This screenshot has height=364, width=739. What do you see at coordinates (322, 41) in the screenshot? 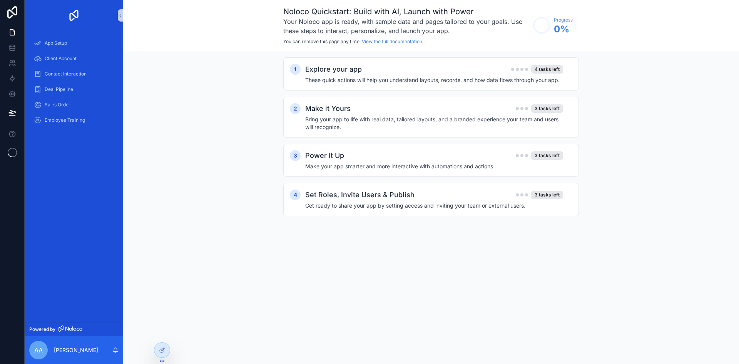
I see `span: You can remove this page any time.` at bounding box center [322, 41].